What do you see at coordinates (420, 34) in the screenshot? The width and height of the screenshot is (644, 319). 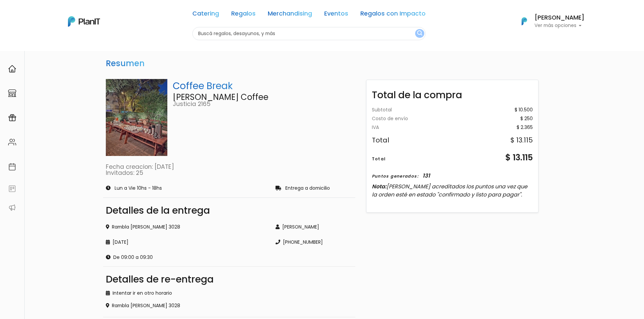 I see `img: search_button-432b6d5273f82d61273b3651a40e1bd1b912527efae98b1b7a1b2c0702e16a8d.svg` at bounding box center [420, 34].